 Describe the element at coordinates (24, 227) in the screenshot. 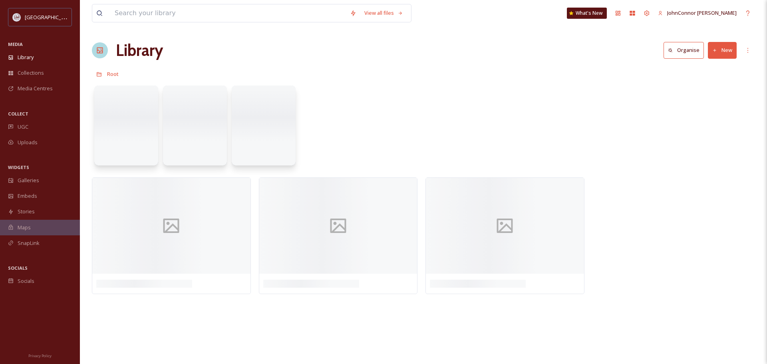

I see `span: Maps` at that location.